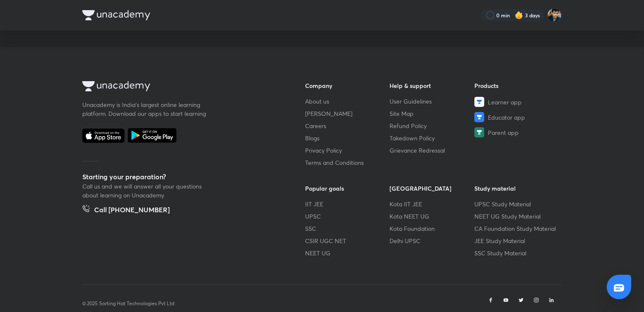  I want to click on h6: Company, so click(348, 85).